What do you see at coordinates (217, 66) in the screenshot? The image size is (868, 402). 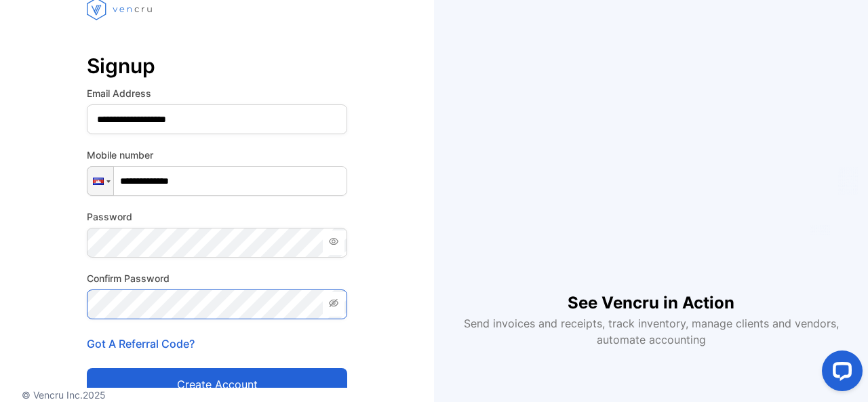 I see `p: Signup` at bounding box center [217, 66].